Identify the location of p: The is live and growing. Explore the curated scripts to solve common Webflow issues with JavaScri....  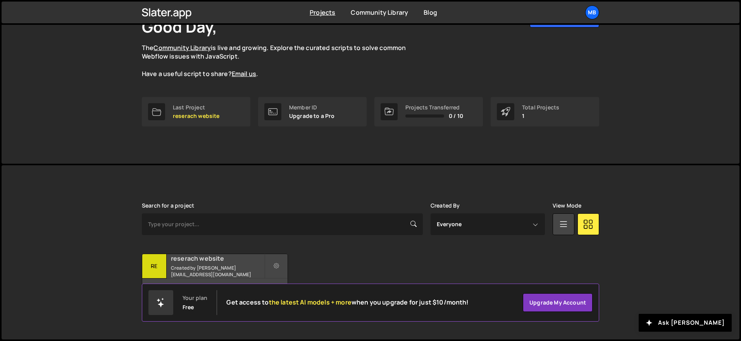
(281, 61).